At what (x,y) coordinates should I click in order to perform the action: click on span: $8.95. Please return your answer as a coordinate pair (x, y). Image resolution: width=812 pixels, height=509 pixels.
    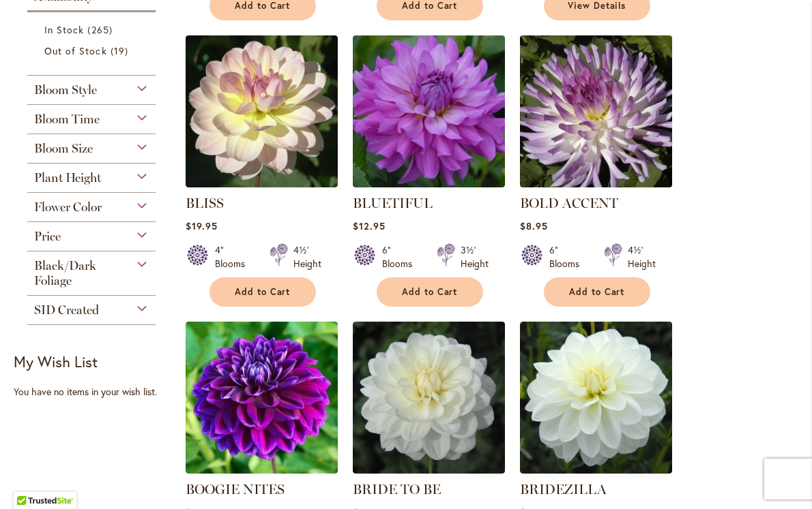
    Looking at the image, I should click on (534, 225).